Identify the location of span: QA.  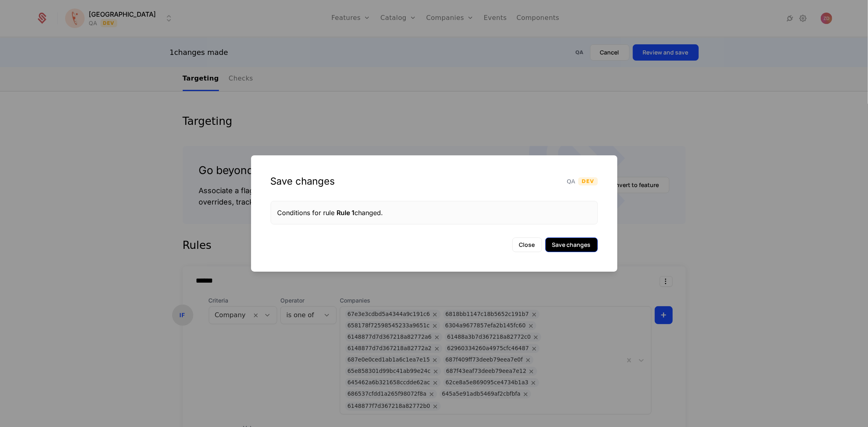
(571, 181).